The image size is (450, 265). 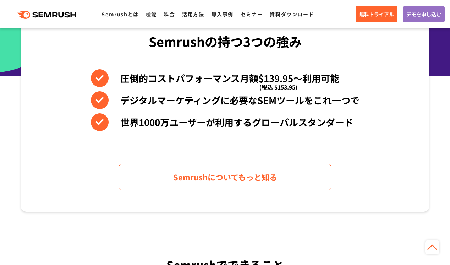 What do you see at coordinates (225, 41) in the screenshot?
I see `div: Semrushの持つ3つの強み` at bounding box center [225, 41].